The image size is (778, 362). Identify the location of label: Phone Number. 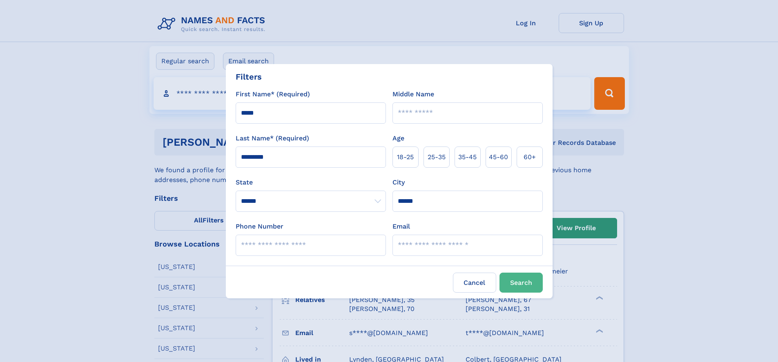
(259, 227).